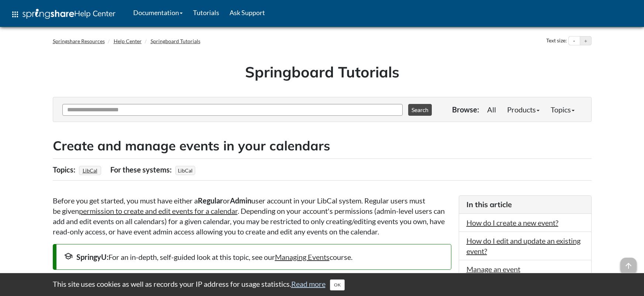 The width and height of the screenshot is (644, 296). What do you see at coordinates (241, 201) in the screenshot?
I see `strong: Admin` at bounding box center [241, 201].